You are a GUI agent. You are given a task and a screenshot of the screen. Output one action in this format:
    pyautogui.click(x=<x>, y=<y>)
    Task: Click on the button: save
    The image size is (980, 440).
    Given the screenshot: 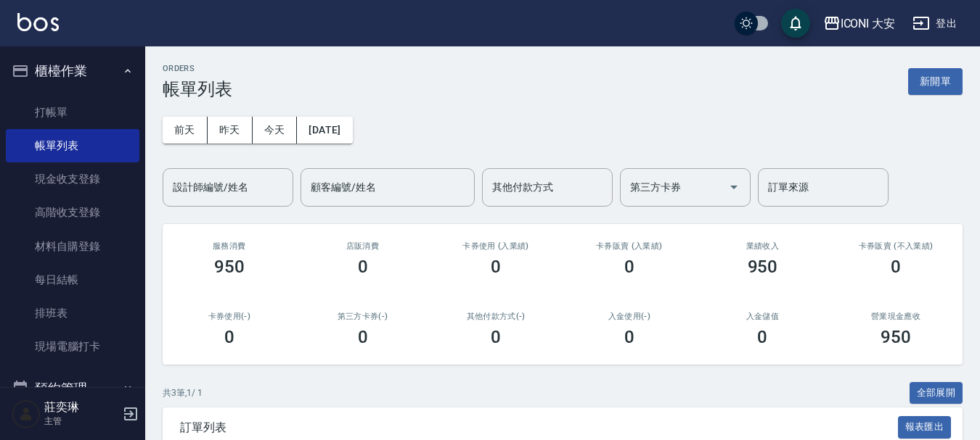 What is the action you would take?
    pyautogui.click(x=795, y=23)
    